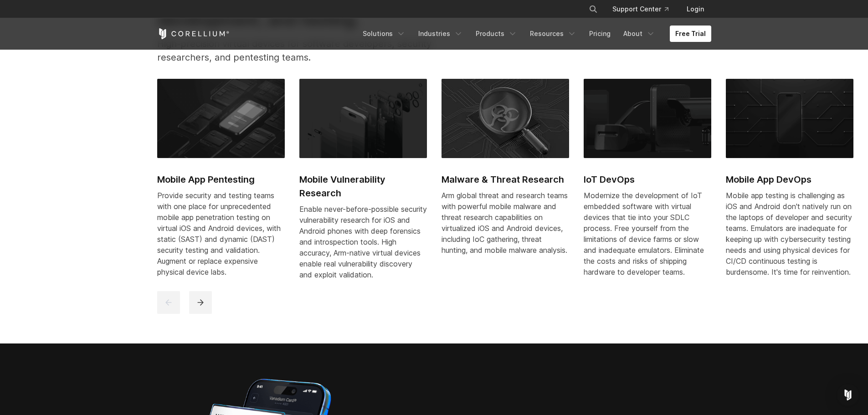  I want to click on img: Mobile Vulnerability Research, so click(363, 118).